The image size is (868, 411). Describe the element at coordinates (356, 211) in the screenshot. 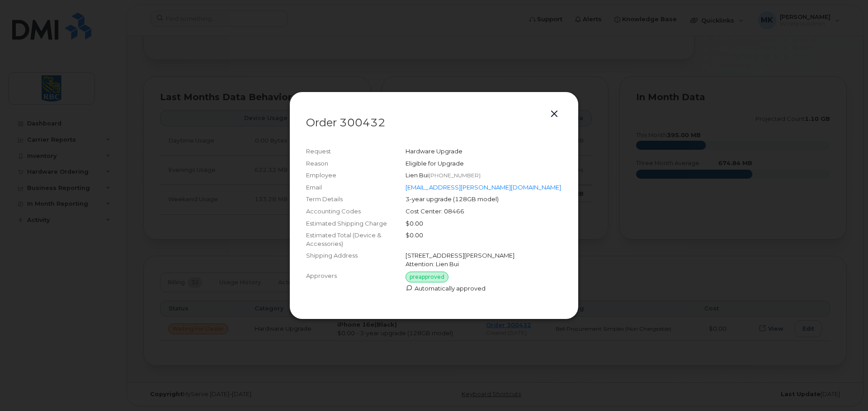

I see `div: Accounting Codes` at that location.